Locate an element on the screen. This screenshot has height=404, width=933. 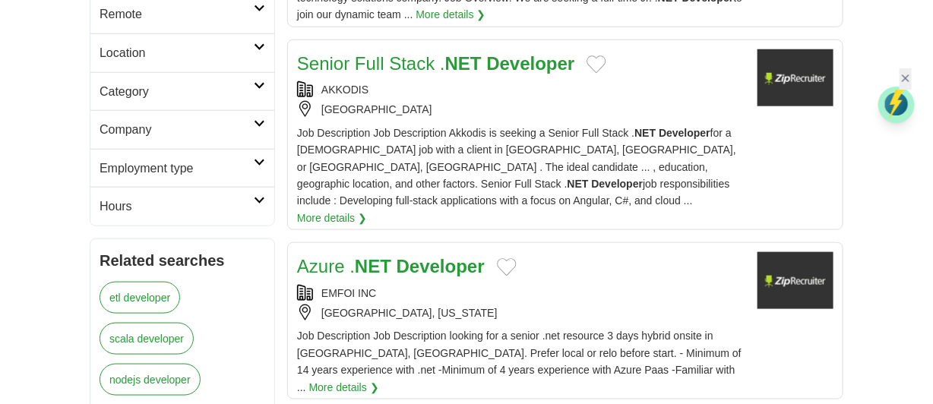
h2: Remote is located at coordinates (176, 14).